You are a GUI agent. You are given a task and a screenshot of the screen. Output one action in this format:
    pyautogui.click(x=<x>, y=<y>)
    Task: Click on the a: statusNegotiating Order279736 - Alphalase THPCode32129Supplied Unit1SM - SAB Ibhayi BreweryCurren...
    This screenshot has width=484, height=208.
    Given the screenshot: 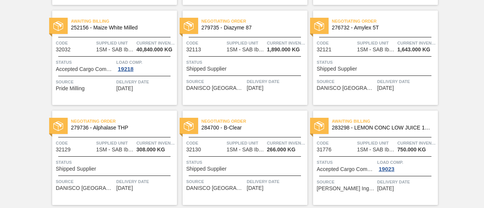 What is the action you would take?
    pyautogui.click(x=111, y=158)
    